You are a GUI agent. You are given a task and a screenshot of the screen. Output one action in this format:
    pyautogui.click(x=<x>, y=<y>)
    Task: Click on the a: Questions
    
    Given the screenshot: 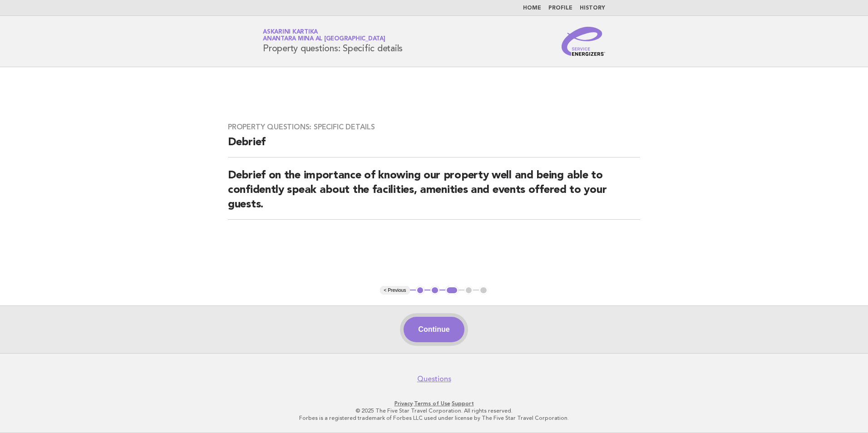 What is the action you would take?
    pyautogui.click(x=434, y=379)
    